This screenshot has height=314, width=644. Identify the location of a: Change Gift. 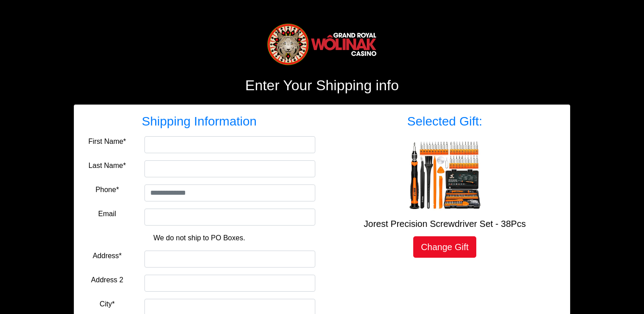
(444, 247).